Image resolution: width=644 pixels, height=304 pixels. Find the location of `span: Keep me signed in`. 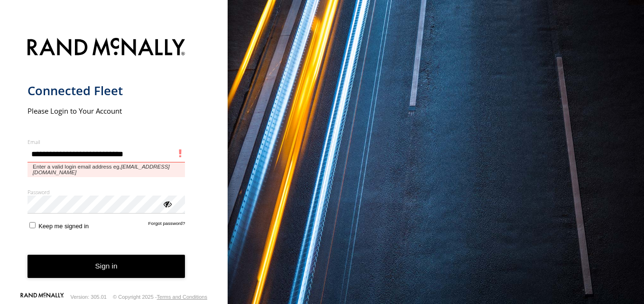

span: Keep me signed in is located at coordinates (63, 226).